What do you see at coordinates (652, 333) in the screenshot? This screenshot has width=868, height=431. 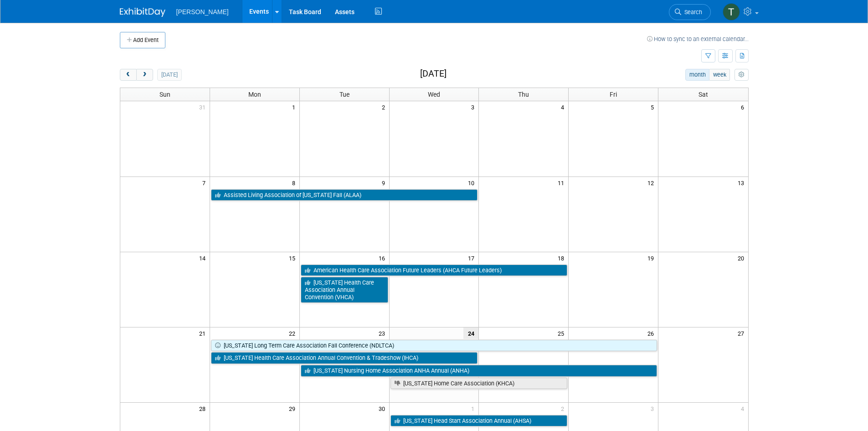 I see `span: 26` at bounding box center [652, 333].